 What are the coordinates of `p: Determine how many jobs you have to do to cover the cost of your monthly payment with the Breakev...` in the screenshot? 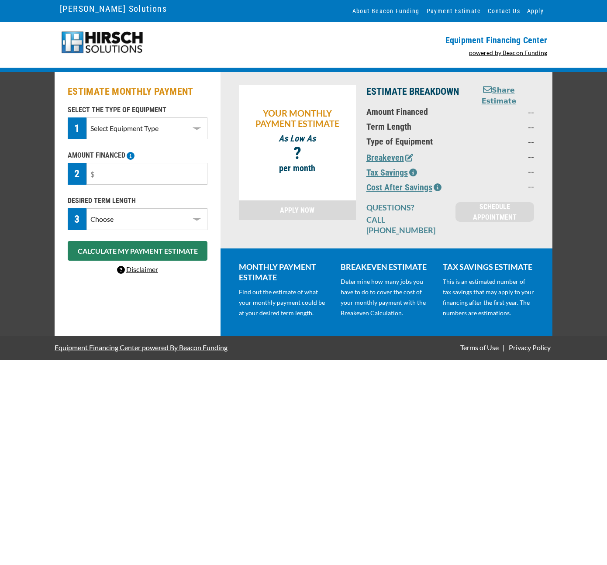 It's located at (386, 298).